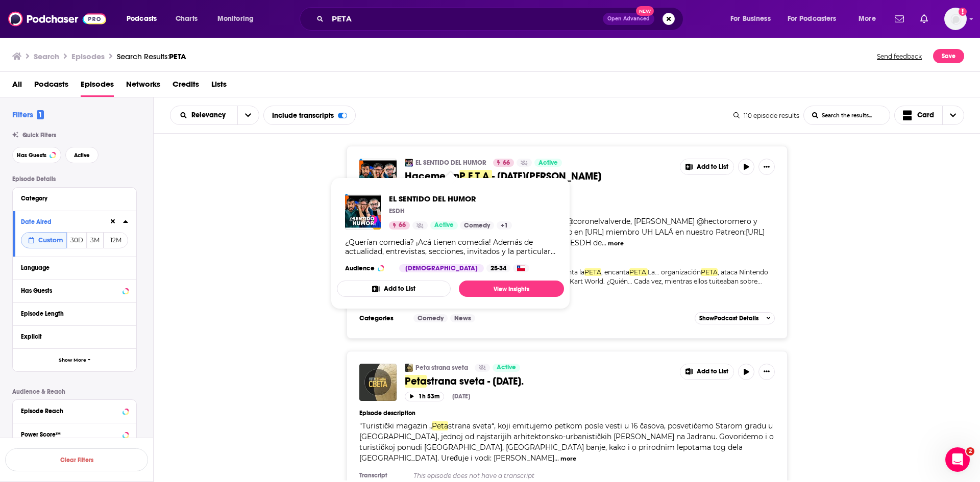 This screenshot has width=980, height=482. What do you see at coordinates (368, 268) in the screenshot?
I see `h3: Audience` at bounding box center [368, 268].